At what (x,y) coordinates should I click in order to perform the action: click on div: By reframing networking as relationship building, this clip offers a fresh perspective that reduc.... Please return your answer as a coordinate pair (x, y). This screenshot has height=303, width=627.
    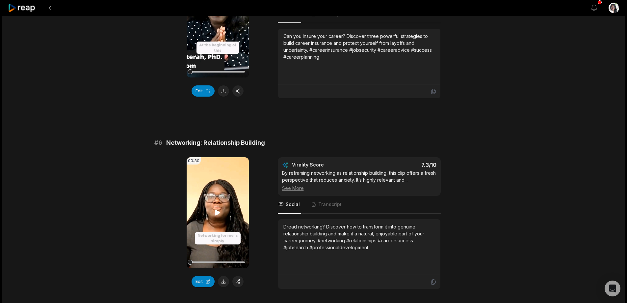
    Looking at the image, I should click on (359, 180).